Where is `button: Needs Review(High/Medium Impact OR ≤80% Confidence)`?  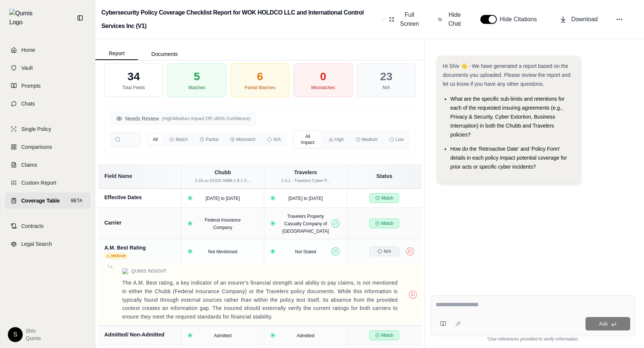 button: Needs Review(High/Medium Impact OR ≤80% Confidence) is located at coordinates (184, 119).